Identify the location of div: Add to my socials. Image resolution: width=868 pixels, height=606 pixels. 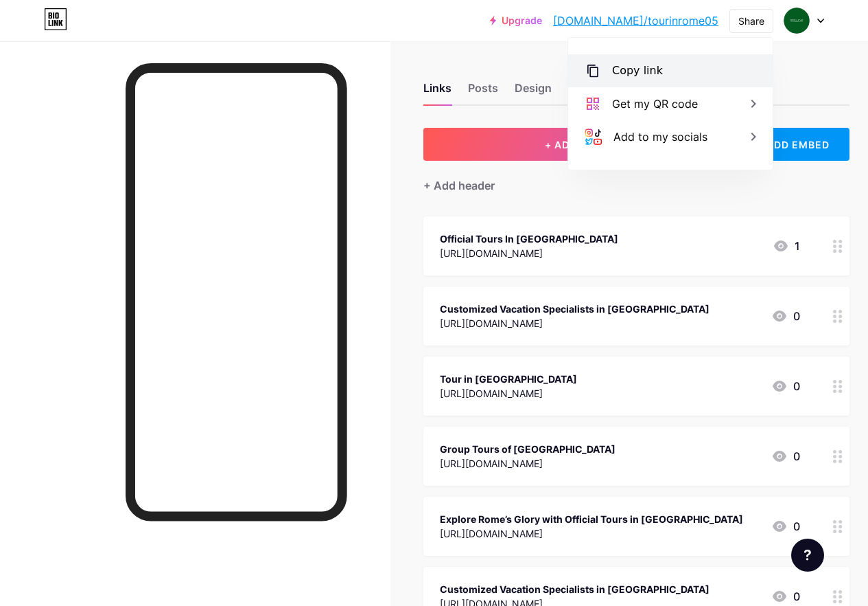
(661, 137).